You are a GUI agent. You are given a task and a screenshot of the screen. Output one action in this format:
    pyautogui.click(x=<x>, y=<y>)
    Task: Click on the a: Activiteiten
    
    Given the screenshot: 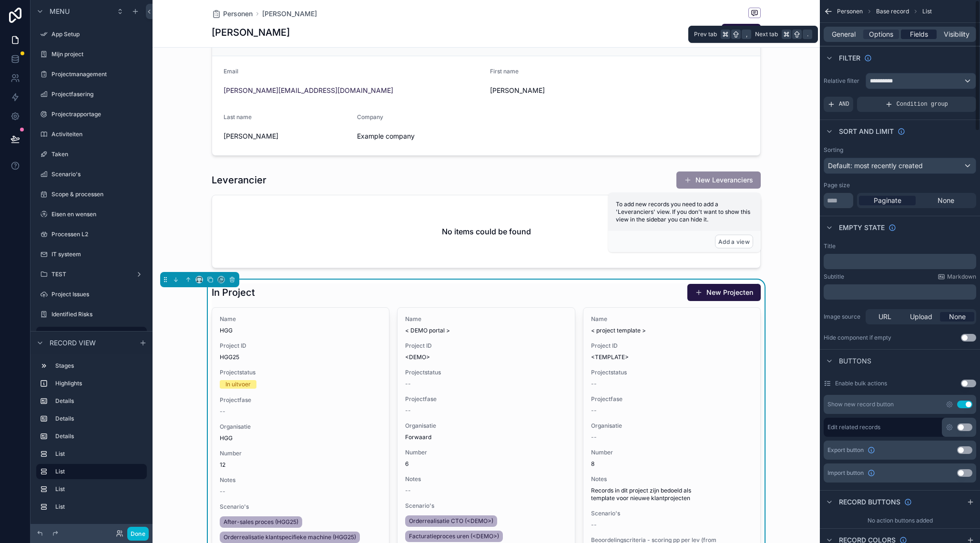 What is the action you would take?
    pyautogui.click(x=91, y=134)
    